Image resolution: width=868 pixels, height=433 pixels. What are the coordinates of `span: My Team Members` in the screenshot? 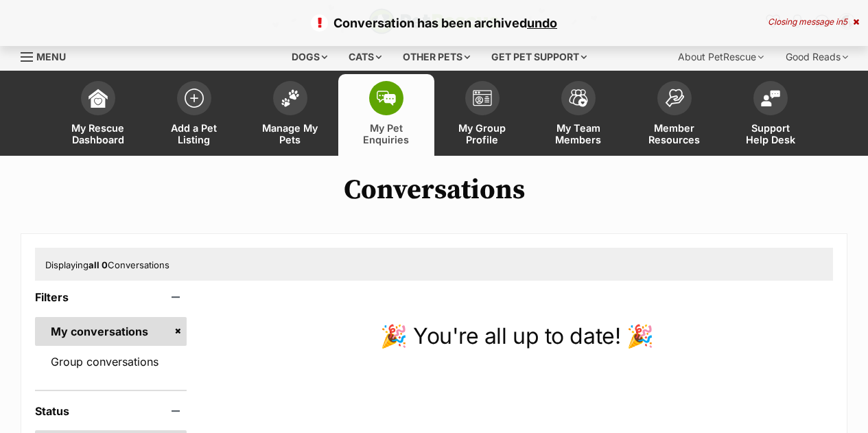 It's located at (578, 134).